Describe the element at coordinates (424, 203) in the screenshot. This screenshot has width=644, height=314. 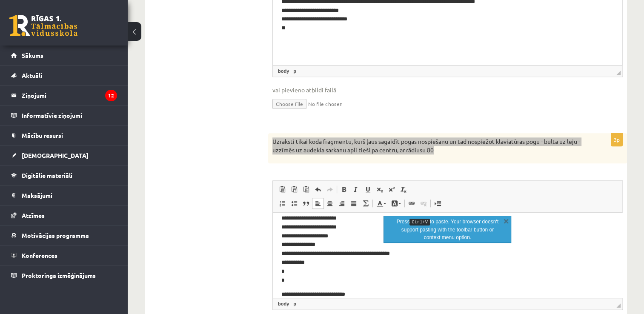
I see `a: Unlink` at that location.